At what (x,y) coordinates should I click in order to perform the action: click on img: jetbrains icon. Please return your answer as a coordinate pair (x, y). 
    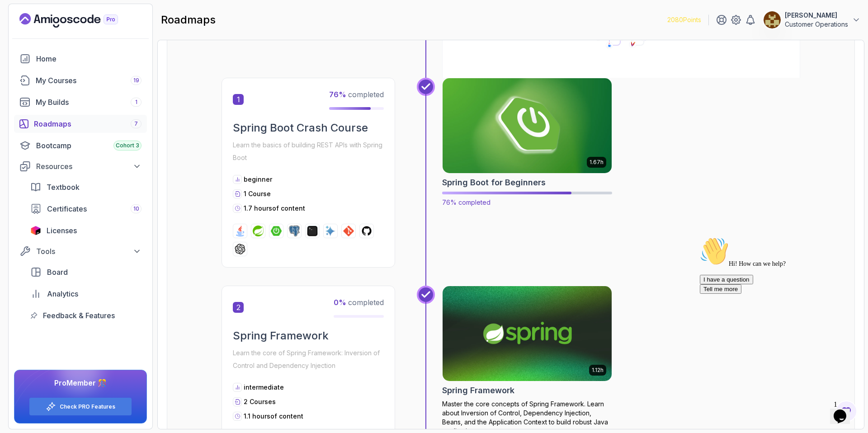
    Looking at the image, I should click on (36, 231).